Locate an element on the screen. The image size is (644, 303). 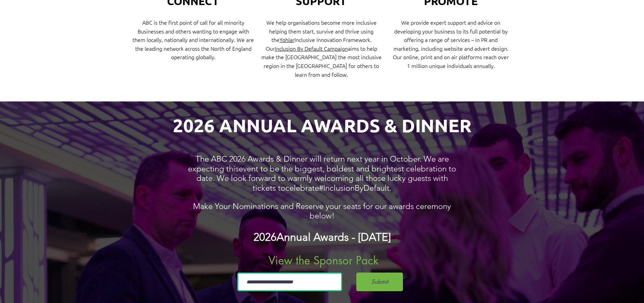
button: Submit is located at coordinates (379, 282).